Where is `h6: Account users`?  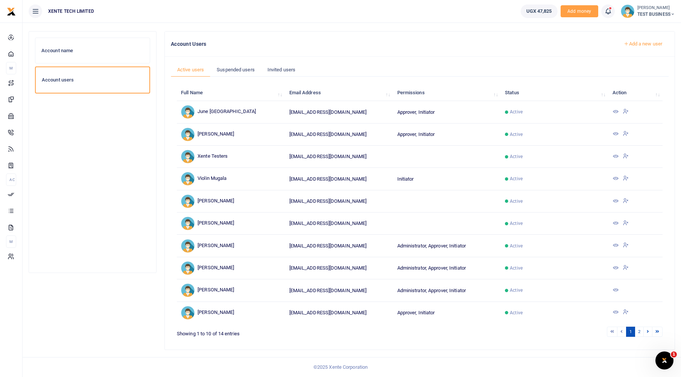
h6: Account users is located at coordinates (92, 80).